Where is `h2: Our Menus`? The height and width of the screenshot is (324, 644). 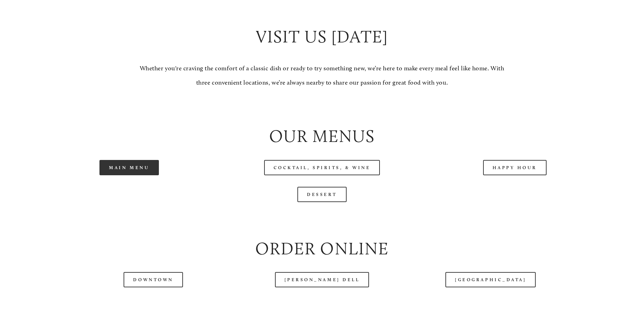
h2: Our Menus is located at coordinates (322, 136).